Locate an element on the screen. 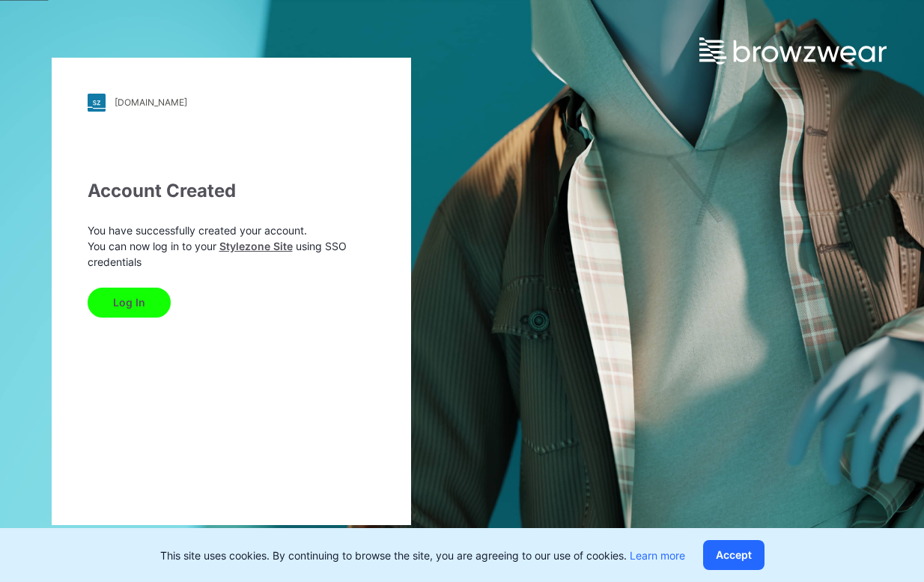 The image size is (924, 582). a: Stylezone Site is located at coordinates (256, 246).